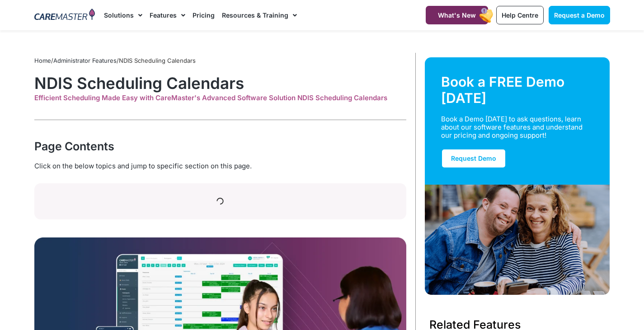 The width and height of the screenshot is (644, 330). I want to click on img: Support Worker and NDIS Participant out for a coffee., so click(517, 240).